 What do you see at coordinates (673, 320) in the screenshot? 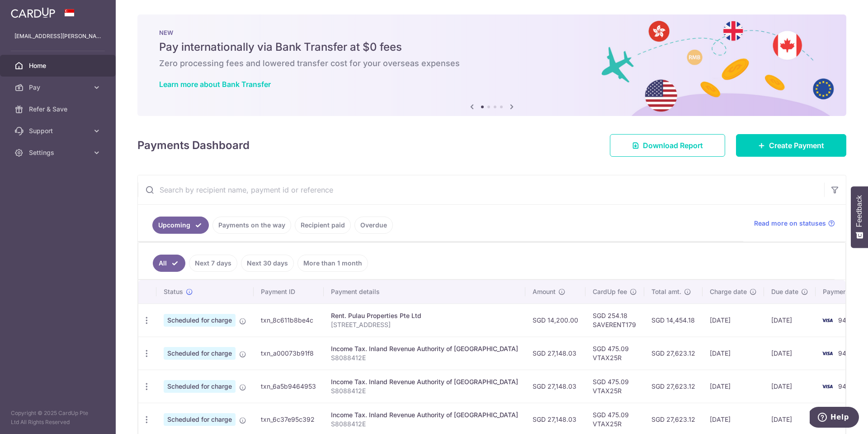
I see `td: SGD 14,454.18` at bounding box center [673, 320].